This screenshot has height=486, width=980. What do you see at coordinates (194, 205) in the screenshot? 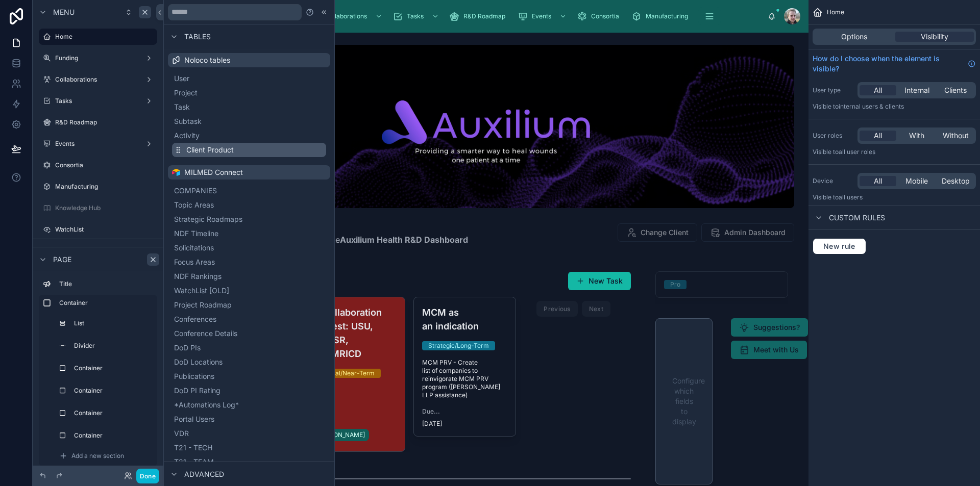
I see `span: Topic Areas` at bounding box center [194, 205].